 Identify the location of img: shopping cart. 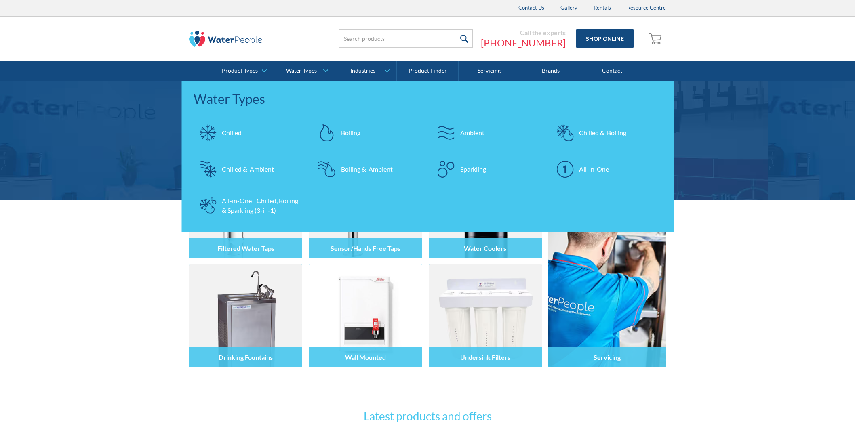
(656, 38).